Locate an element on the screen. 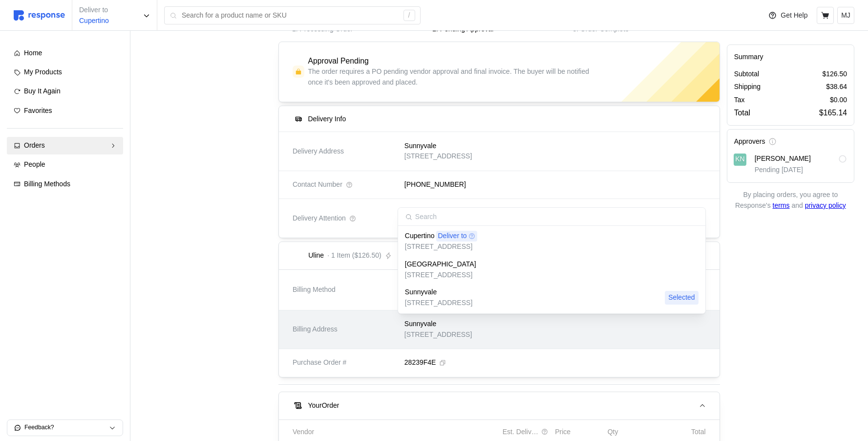 Image resolution: width=868 pixels, height=441 pixels. span: People is located at coordinates (34, 165).